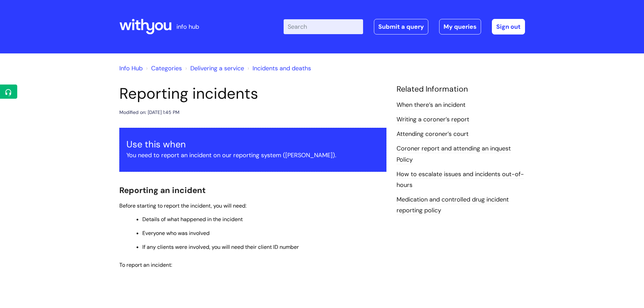 This screenshot has height=308, width=644. Describe the element at coordinates (278, 68) in the screenshot. I see `li: Incidents and deaths` at that location.